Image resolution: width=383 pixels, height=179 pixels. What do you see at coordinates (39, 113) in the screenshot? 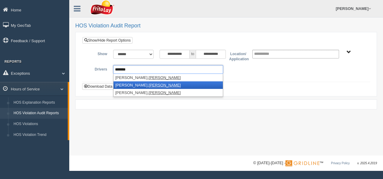
I see `a: HOS Violation Audit Reports` at bounding box center [39, 113].